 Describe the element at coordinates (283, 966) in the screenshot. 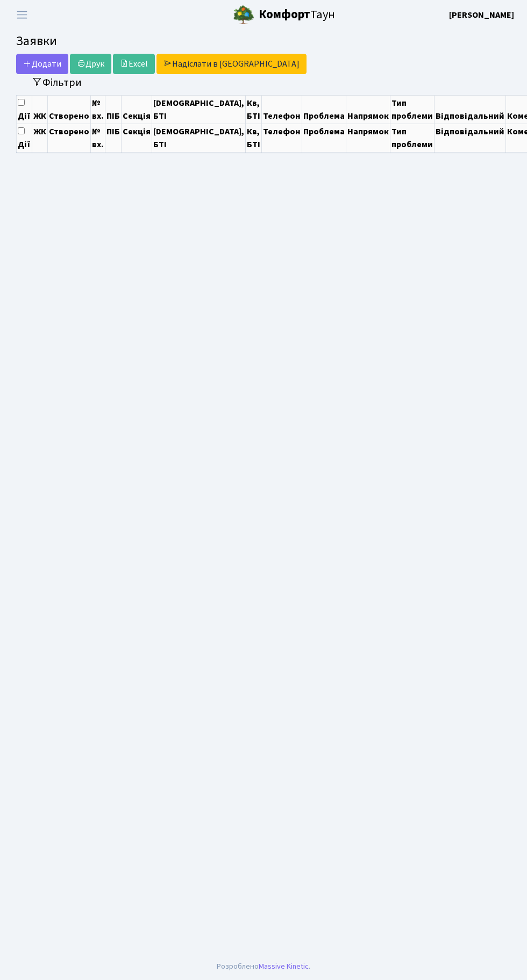

I see `a: Massive Kinetic` at that location.